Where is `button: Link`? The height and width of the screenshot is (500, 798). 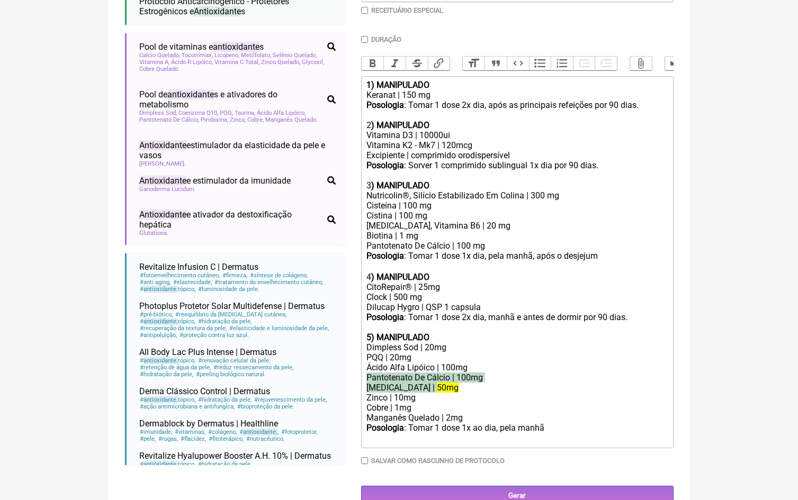 button: Link is located at coordinates (439, 64).